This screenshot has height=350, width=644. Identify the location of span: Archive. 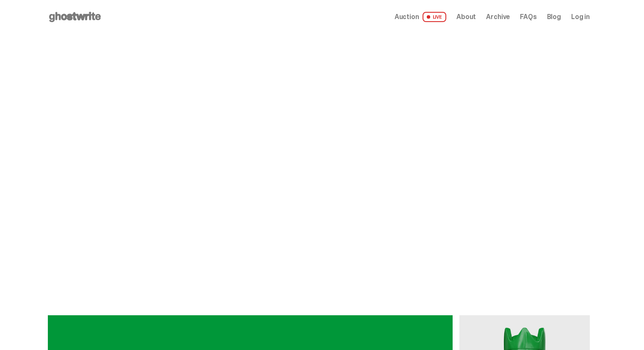
(498, 17).